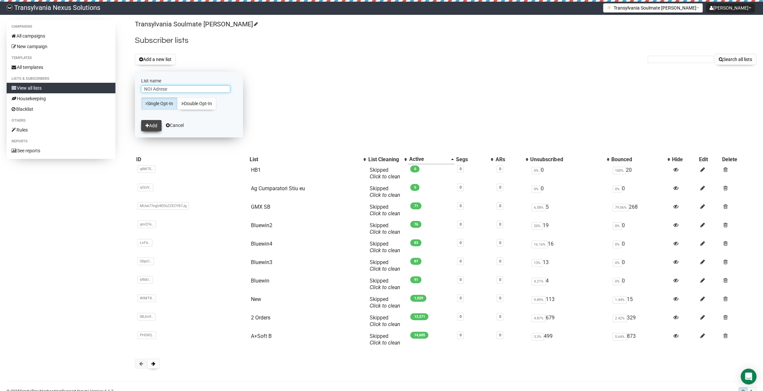 The height and width of the screenshot is (391, 763). Describe the element at coordinates (61, 88) in the screenshot. I see `a: View all lists` at that location.